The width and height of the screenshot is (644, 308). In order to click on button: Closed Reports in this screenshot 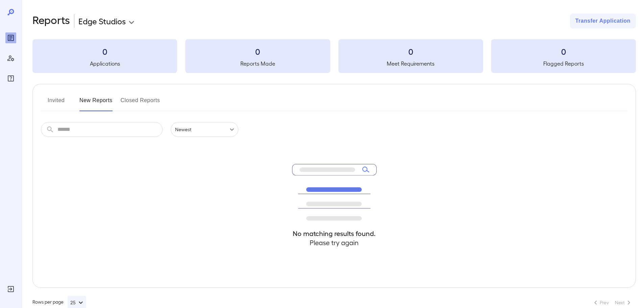, I will do `click(141, 103)`.